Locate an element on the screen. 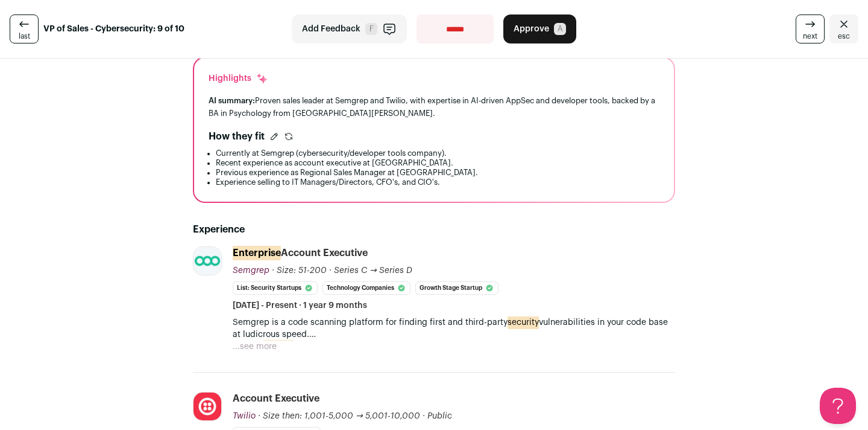  li: Growth Stage Startup is located at coordinates (457, 288).